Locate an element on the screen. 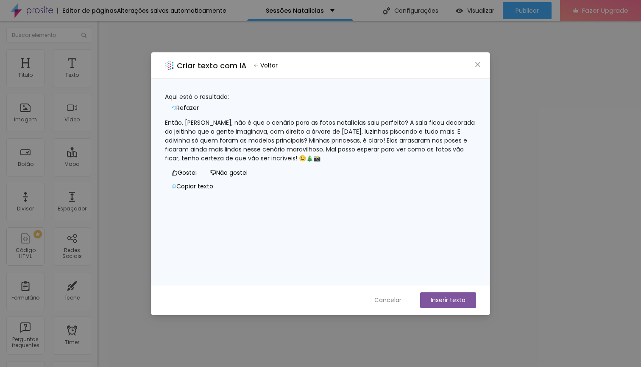  span: close is located at coordinates (478, 64).